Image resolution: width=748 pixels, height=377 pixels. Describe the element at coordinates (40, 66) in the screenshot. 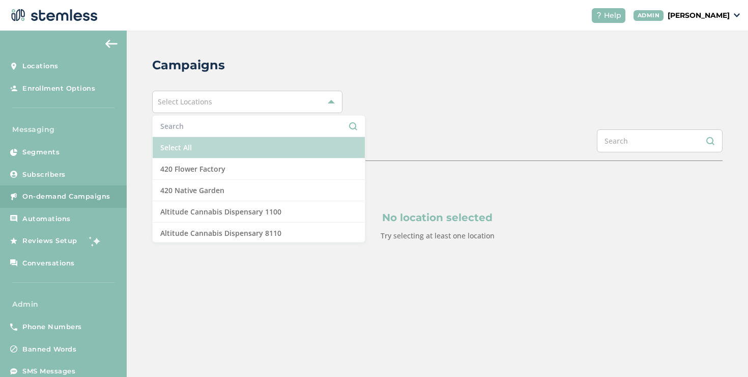

I see `span: Locations` at that location.